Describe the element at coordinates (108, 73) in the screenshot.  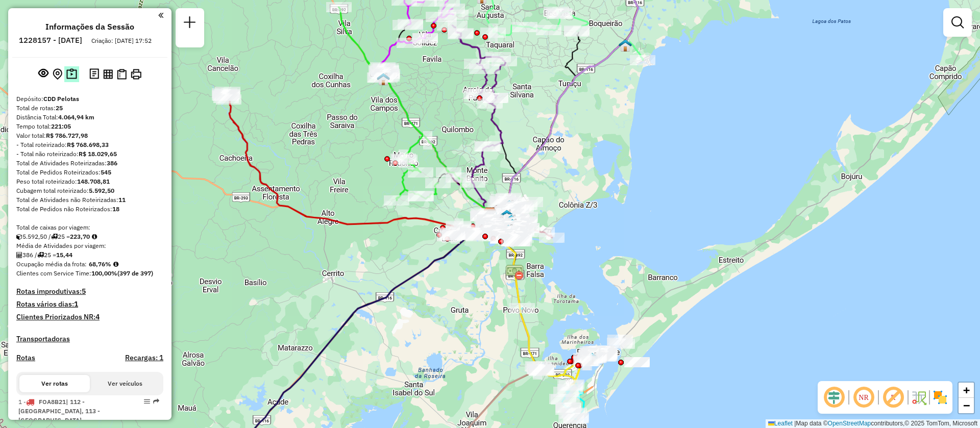
I see `button: Visualizar relatório de Roteirização` at that location.